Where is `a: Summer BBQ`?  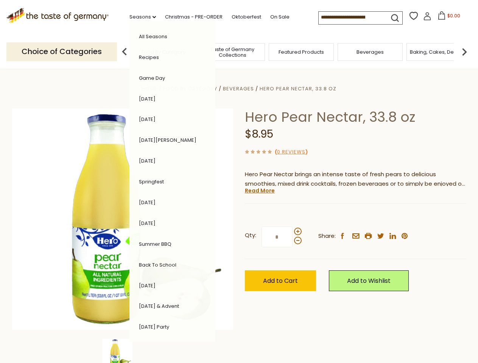
a: Summer BBQ is located at coordinates (155, 244).